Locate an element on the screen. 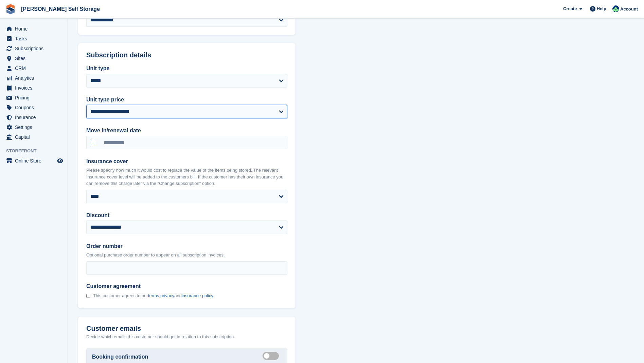  span: Home is located at coordinates (36, 29).